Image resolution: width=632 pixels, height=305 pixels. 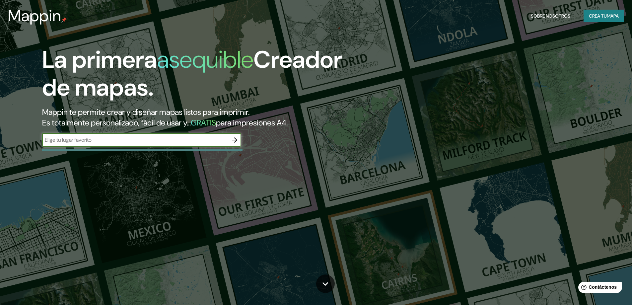 What do you see at coordinates (205, 59) in the screenshot?
I see `font: asequible` at bounding box center [205, 59].